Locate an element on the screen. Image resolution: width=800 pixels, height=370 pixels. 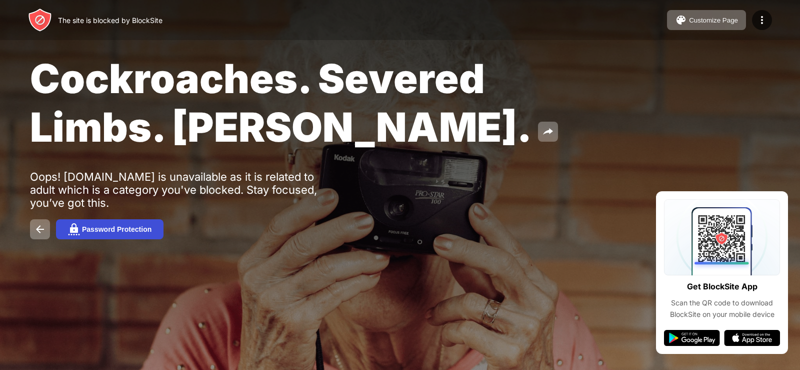
button: Customize Page is located at coordinates (707, 20).